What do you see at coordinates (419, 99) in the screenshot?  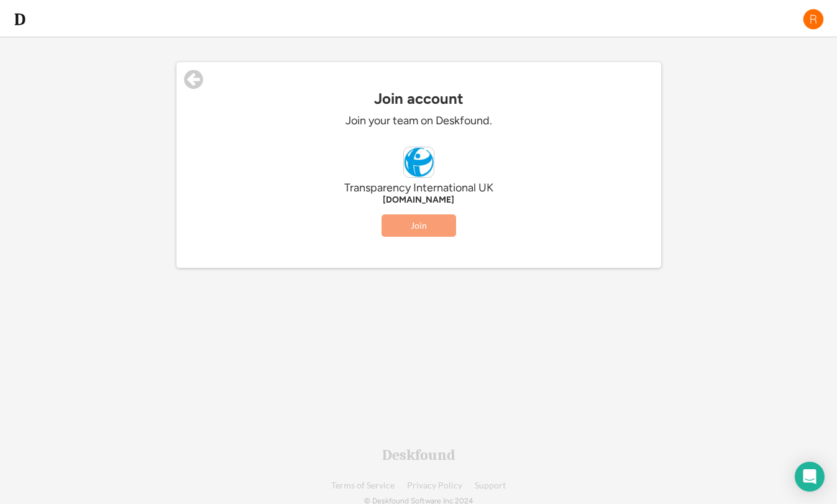 I see `div: Join account` at bounding box center [419, 99].